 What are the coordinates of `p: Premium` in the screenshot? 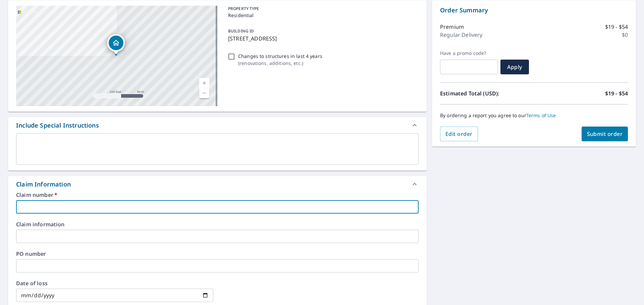 It's located at (452, 27).